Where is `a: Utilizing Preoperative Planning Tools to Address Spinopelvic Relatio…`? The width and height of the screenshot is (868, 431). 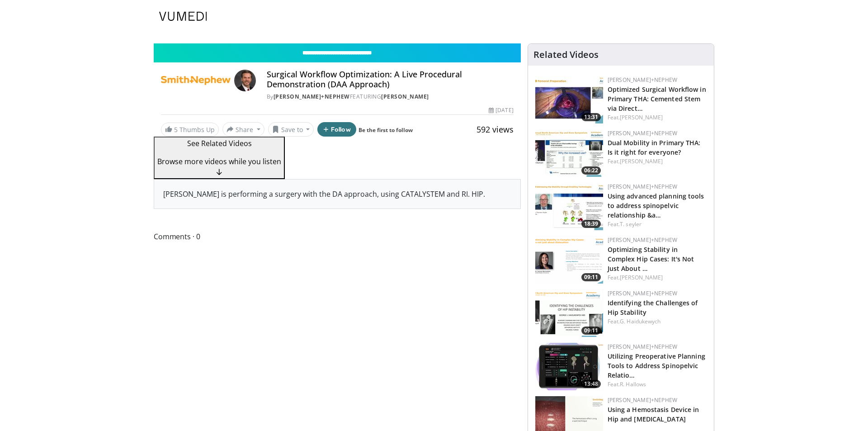 a: Utilizing Preoperative Planning Tools to Address Spinopelvic Relatio… is located at coordinates (656, 365).